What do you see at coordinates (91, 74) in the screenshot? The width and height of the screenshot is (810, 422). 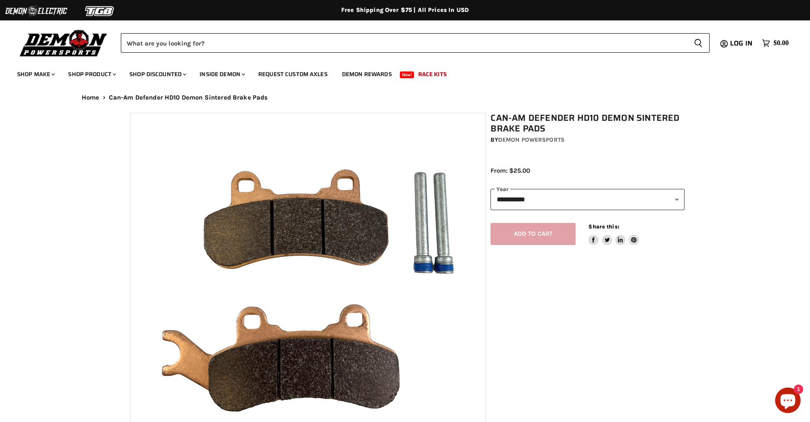 I see `a: Shop Product` at bounding box center [91, 74].